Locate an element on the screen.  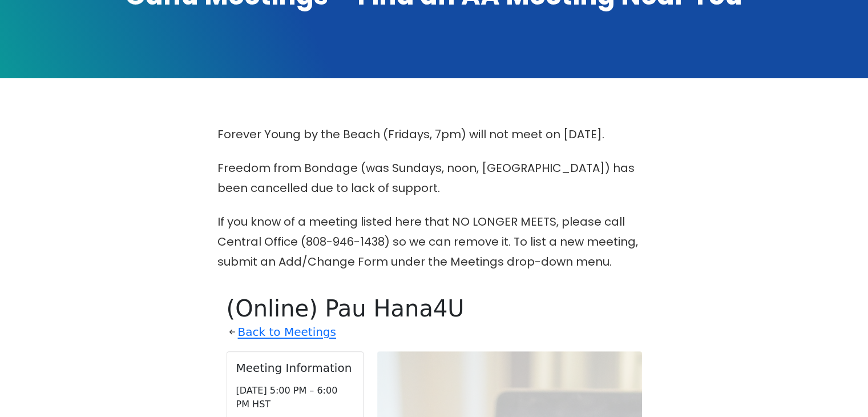
h2: Meeting Information is located at coordinates (295, 368).